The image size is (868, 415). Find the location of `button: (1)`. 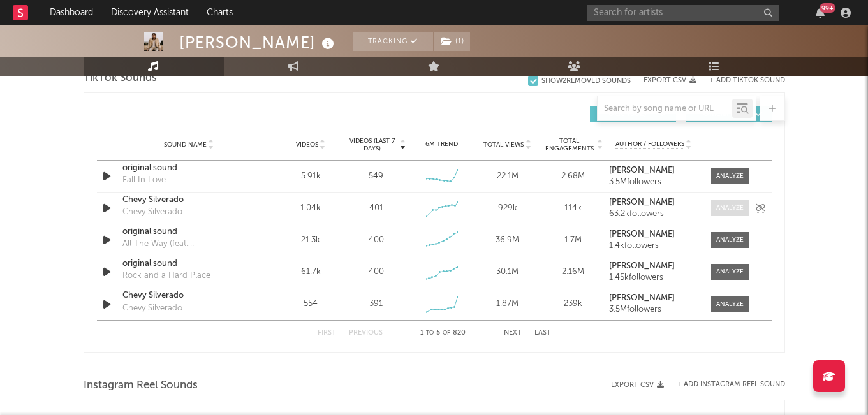

button: (1) is located at coordinates (452, 41).